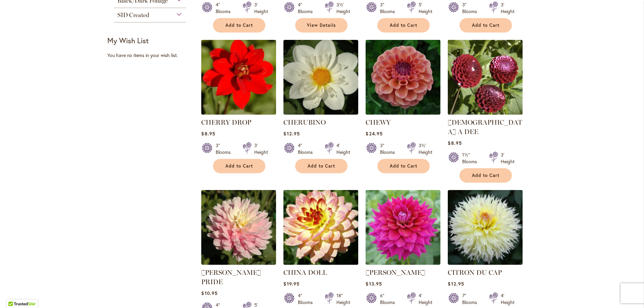 The height and width of the screenshot is (308, 644). What do you see at coordinates (374, 134) in the screenshot?
I see `span: $24.95` at bounding box center [374, 134].